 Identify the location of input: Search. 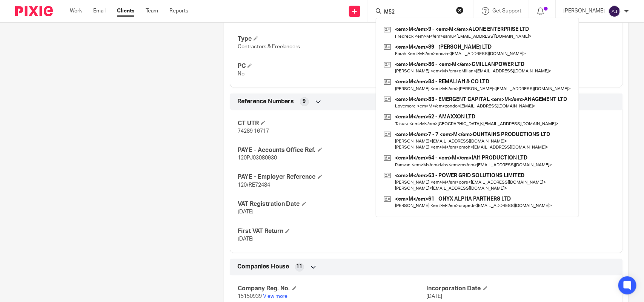
(417, 12).